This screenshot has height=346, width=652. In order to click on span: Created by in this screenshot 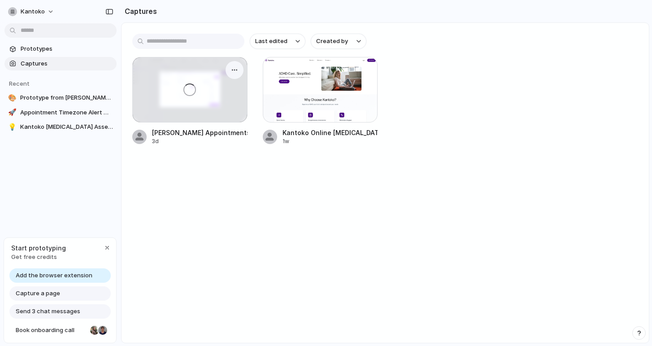, I will do `click(332, 41)`.